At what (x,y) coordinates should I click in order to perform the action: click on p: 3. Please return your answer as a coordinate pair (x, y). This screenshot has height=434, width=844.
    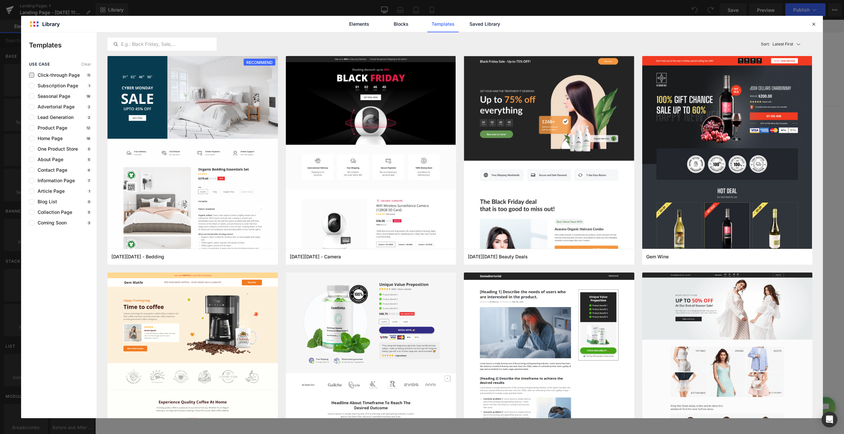
    Looking at the image, I should click on (89, 223).